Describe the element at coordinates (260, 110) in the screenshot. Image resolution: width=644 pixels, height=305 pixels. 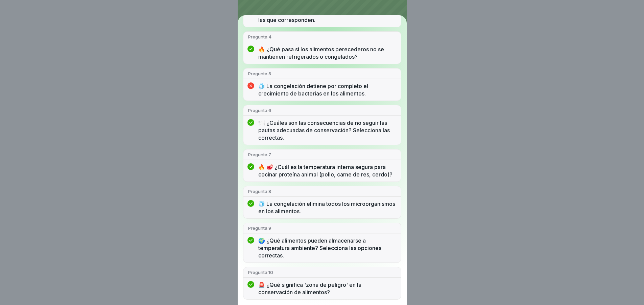
I see `font: Pregunta 6` at that location.